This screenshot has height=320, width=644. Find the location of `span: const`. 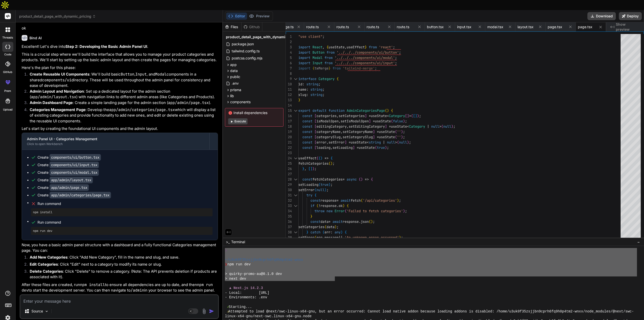

span: const is located at coordinates (308, 148).